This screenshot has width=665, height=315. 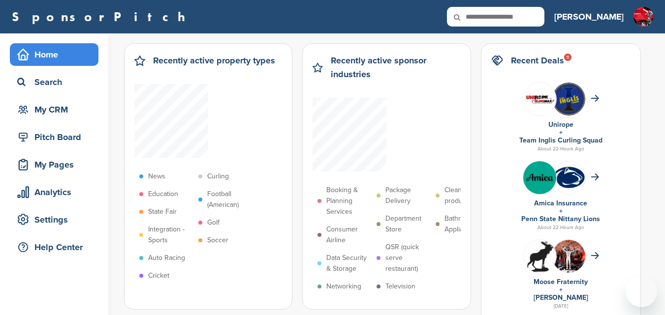 What do you see at coordinates (213, 223) in the screenshot?
I see `p: Golf` at bounding box center [213, 223].